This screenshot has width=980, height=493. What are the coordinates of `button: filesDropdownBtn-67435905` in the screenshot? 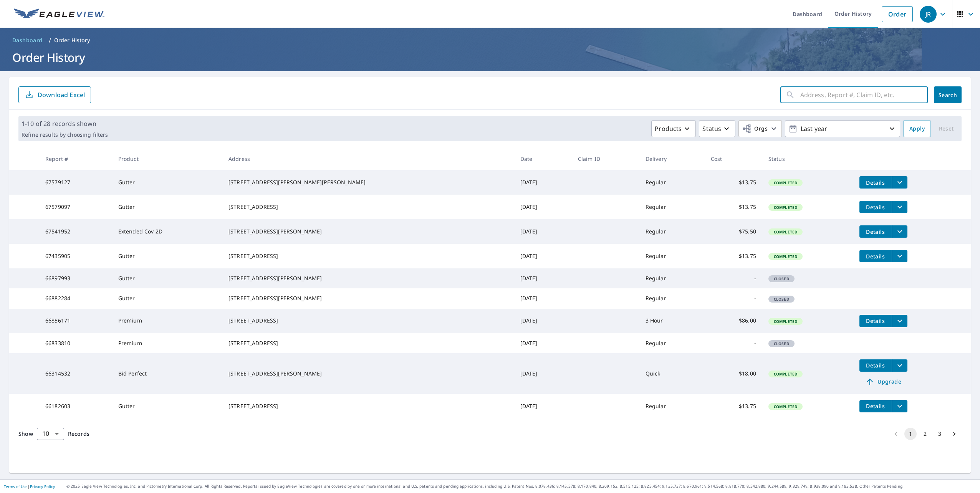 It's located at (899, 256).